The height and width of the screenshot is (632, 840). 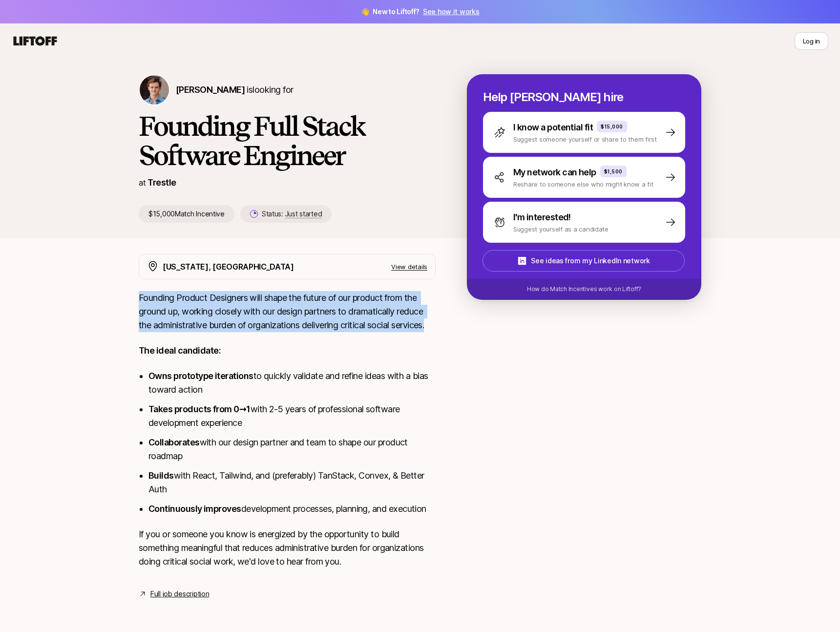 I want to click on p: Suggest someone yourself or share to them first, so click(x=585, y=139).